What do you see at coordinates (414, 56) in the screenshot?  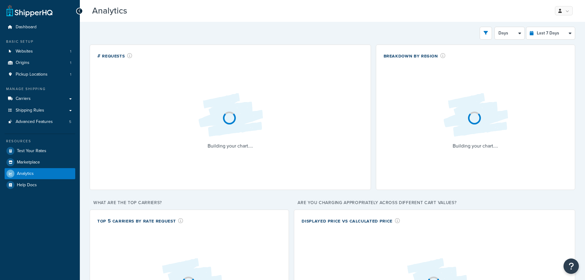 I see `div: Breakdown by Region` at bounding box center [414, 56].